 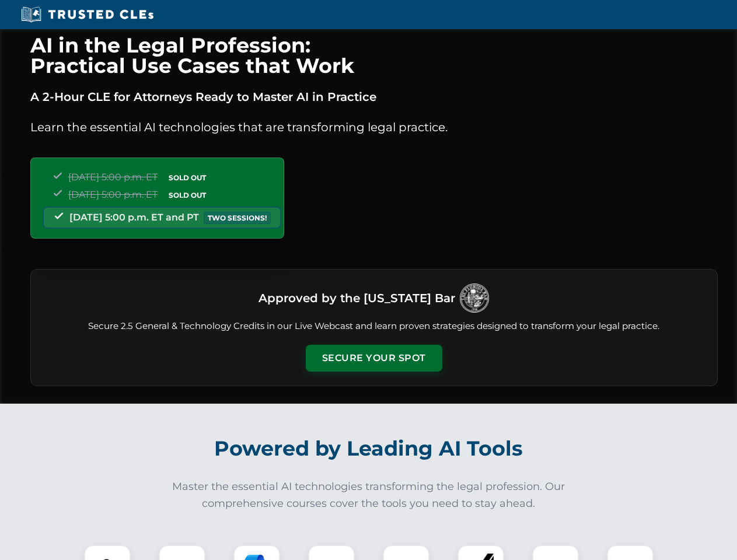 I want to click on p: A 2-Hour CLE for Attorneys Ready to Master AI in Practice, so click(x=374, y=97).